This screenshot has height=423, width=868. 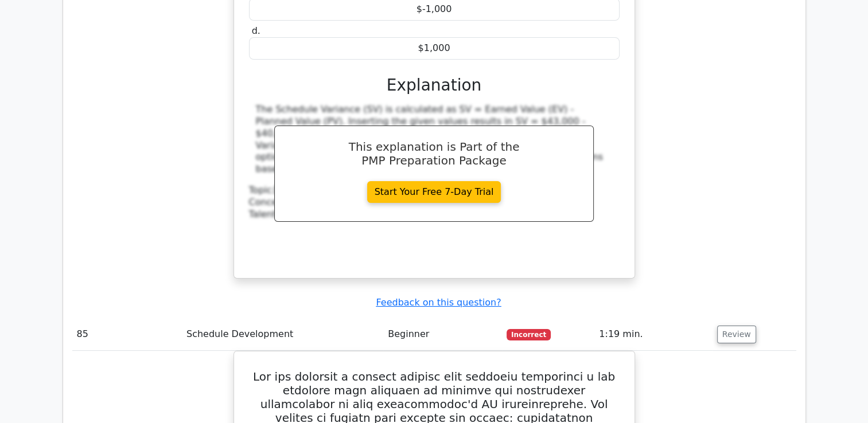 I want to click on h3: Explanation, so click(x=434, y=85).